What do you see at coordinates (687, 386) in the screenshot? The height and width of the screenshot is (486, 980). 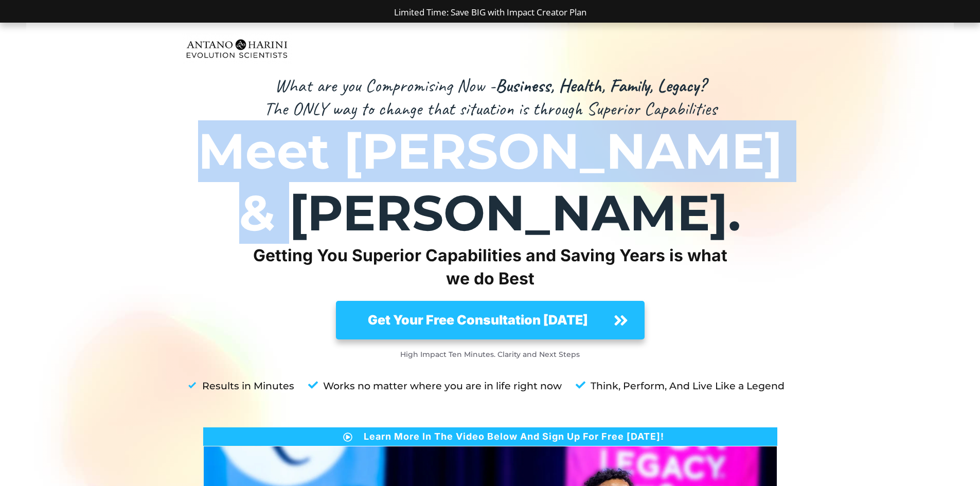 I see `strong: Think, Perform, And Live Like a Legend` at bounding box center [687, 386].